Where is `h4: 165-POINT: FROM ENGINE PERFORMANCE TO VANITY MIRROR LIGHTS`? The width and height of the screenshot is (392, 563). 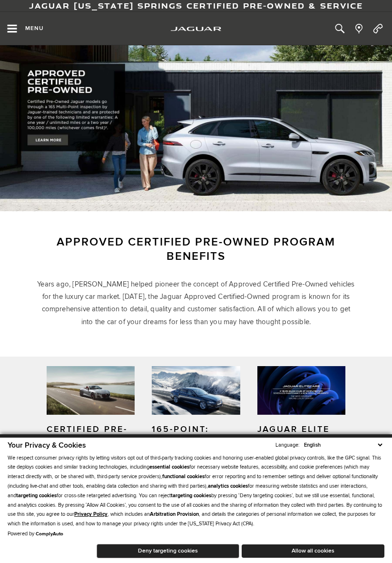
h4: 165-POINT: FROM ENGINE PERFORMANCE TO VANITY MIRROR LIGHTS is located at coordinates (196, 451).